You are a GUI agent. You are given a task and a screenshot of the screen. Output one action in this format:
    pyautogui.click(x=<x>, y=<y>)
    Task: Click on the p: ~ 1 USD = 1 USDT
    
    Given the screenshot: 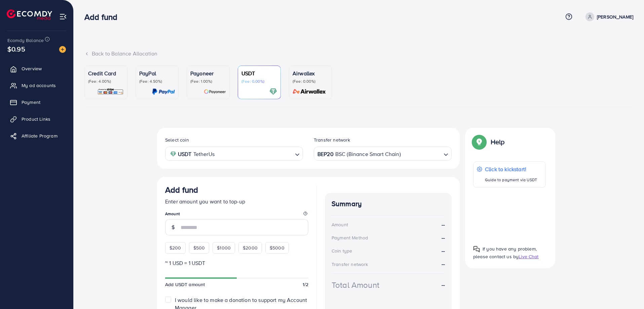 What is the action you would take?
    pyautogui.click(x=237, y=263)
    